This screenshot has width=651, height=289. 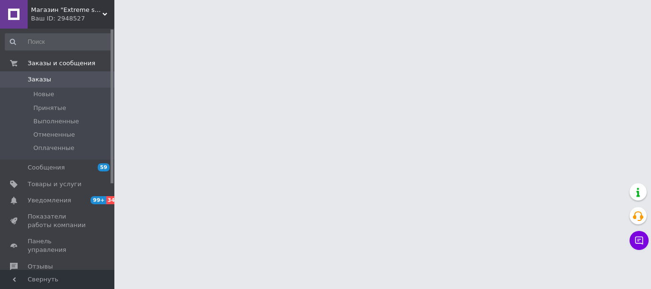 I want to click on span: 34, so click(x=112, y=200).